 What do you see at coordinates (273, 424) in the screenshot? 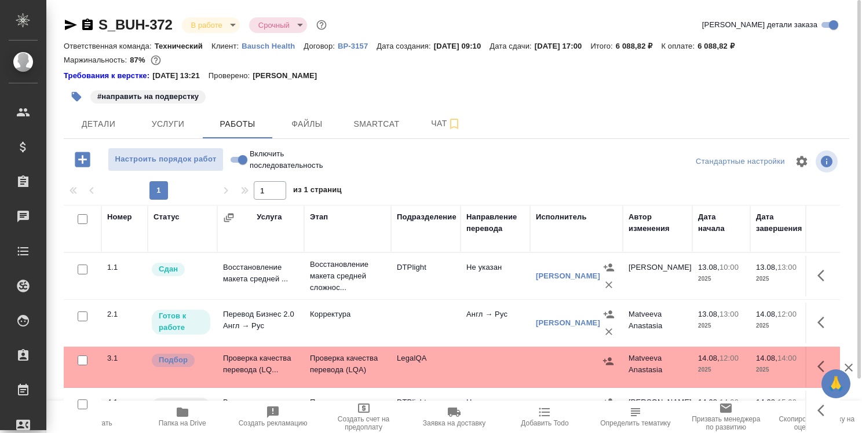
I see `span: Создать рекламацию` at bounding box center [273, 424].